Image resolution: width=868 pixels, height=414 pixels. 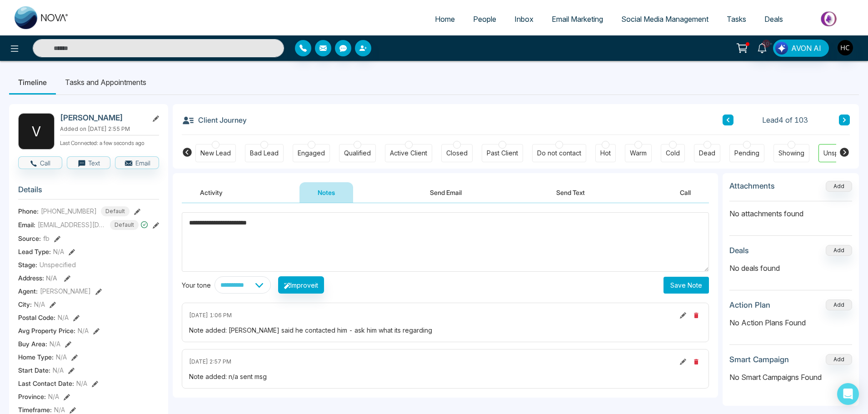 What do you see at coordinates (264, 153) in the screenshot?
I see `div: Bad Lead` at bounding box center [264, 153].